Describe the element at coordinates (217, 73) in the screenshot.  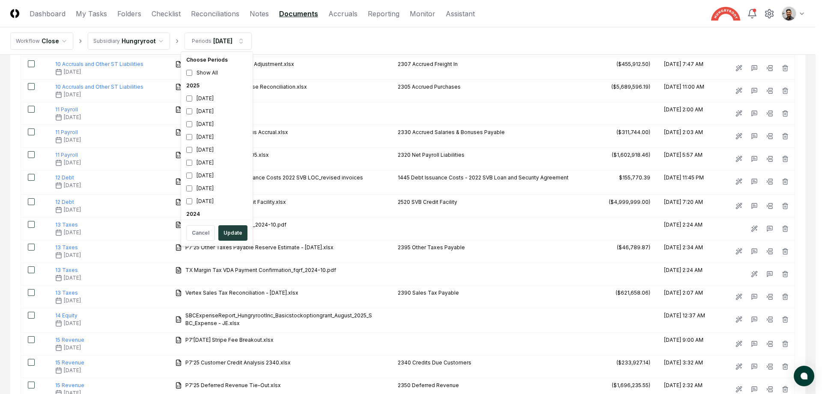
I see `div: Show All` at that location.